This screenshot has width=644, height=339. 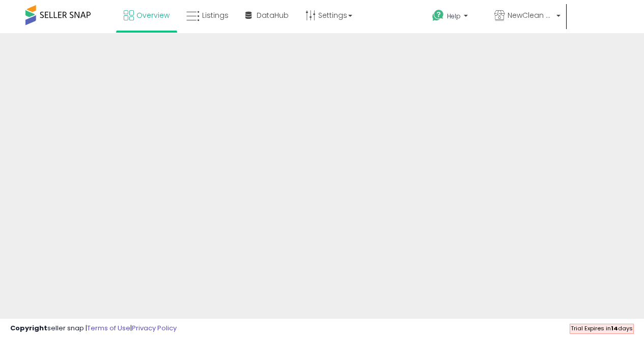 What do you see at coordinates (531, 15) in the screenshot?
I see `span: NewClean store` at bounding box center [531, 15].